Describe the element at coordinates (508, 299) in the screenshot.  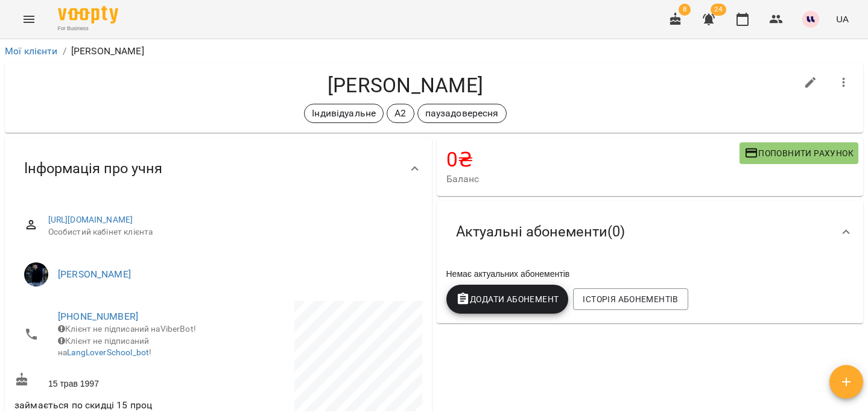
I see `button: Додати Абонемент` at that location.